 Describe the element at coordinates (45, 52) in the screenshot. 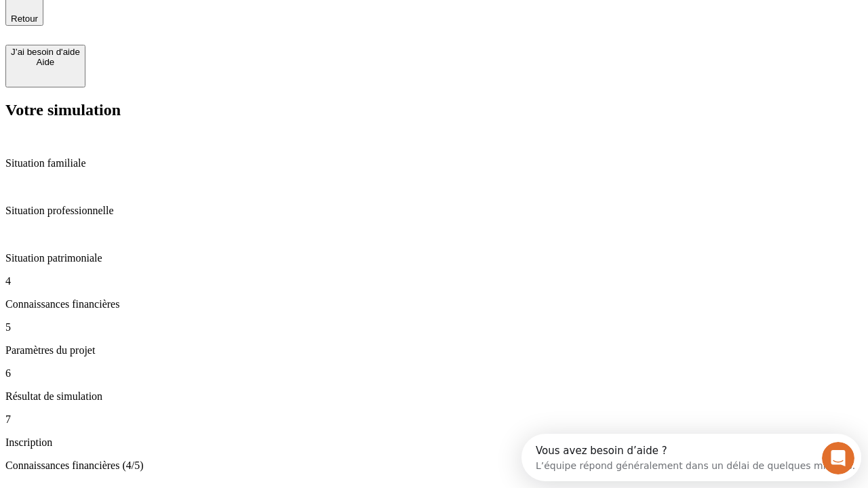

I see `div: J’ai besoin d'aide` at that location.